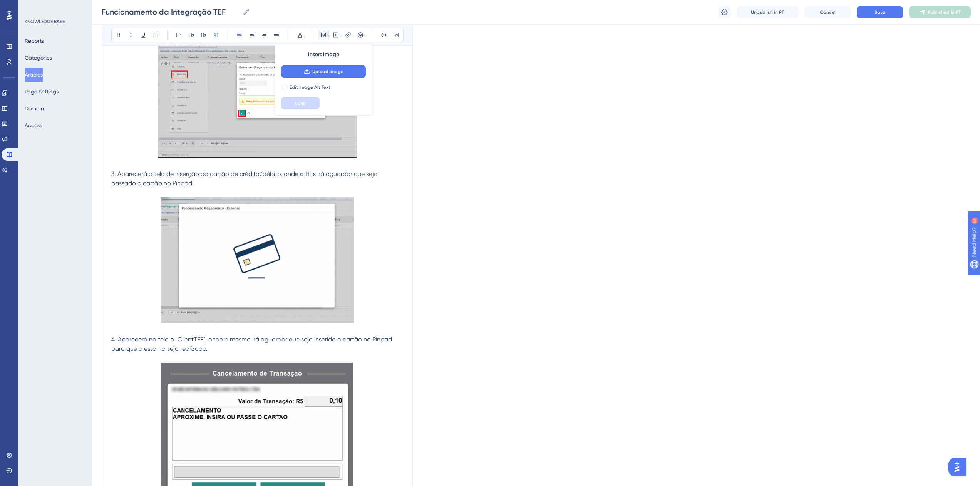 The height and width of the screenshot is (486, 980). What do you see at coordinates (328, 71) in the screenshot?
I see `span: Upload Image` at bounding box center [328, 71].